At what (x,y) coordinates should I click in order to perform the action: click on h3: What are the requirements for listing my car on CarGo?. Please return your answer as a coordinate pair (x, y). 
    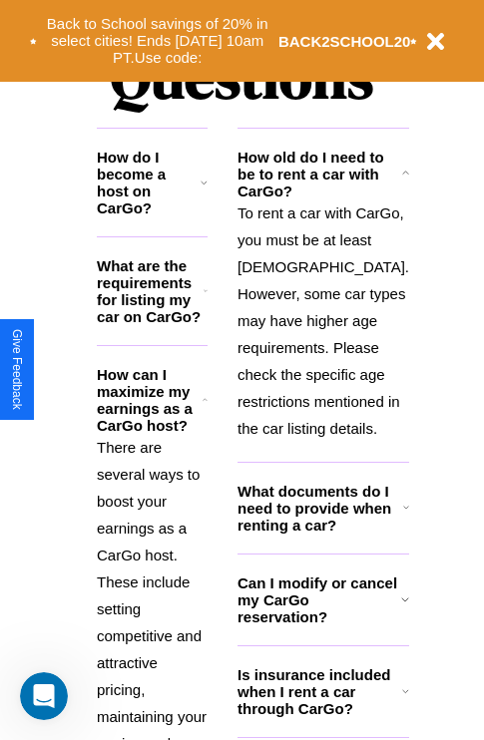
    Looking at the image, I should click on (150, 291).